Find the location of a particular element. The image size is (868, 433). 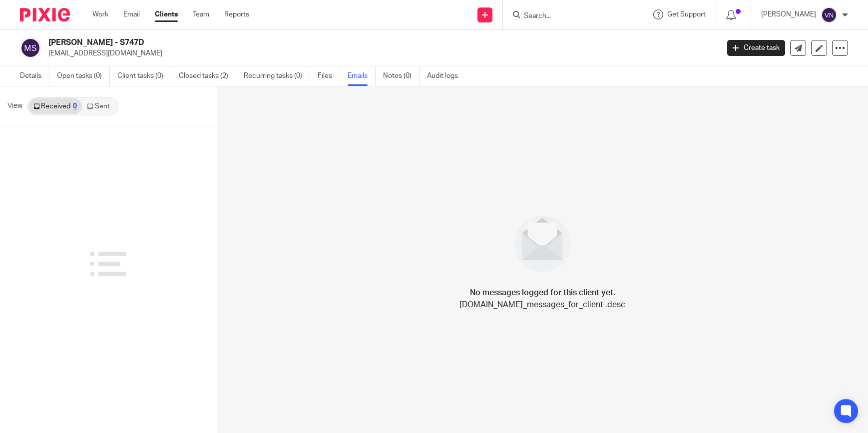

a: Received0 is located at coordinates (55, 106).